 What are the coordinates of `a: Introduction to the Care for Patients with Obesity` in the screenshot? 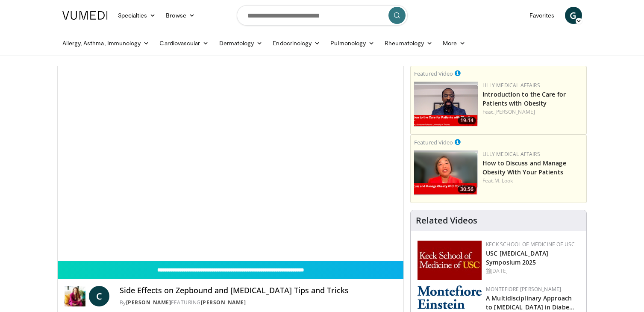 It's located at (524, 99).